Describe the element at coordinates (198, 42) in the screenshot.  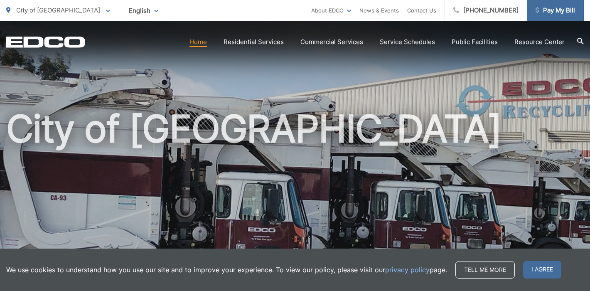
I see `a: Home` at that location.